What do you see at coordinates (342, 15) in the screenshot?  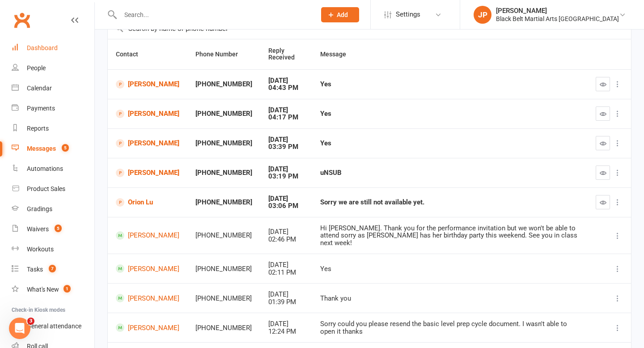 I see `span: Add` at bounding box center [342, 15].